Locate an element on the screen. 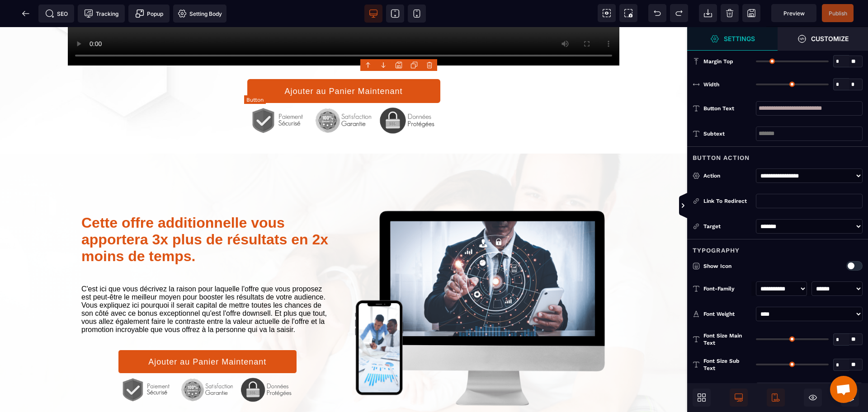 This screenshot has height=412, width=868. span: View components is located at coordinates (607, 13).